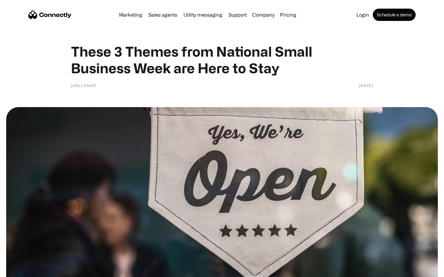 The width and height of the screenshot is (444, 277). Describe the element at coordinates (130, 15) in the screenshot. I see `a: Marketing` at that location.